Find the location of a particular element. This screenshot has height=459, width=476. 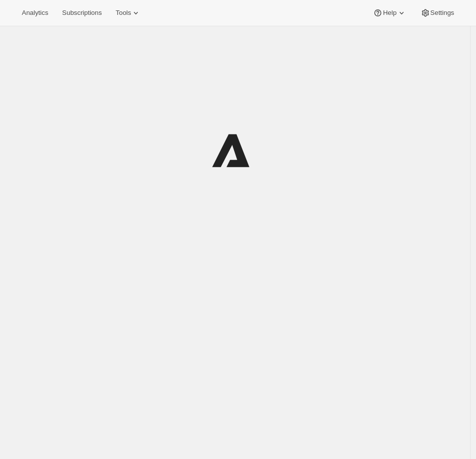

span: Analytics is located at coordinates (35, 13).